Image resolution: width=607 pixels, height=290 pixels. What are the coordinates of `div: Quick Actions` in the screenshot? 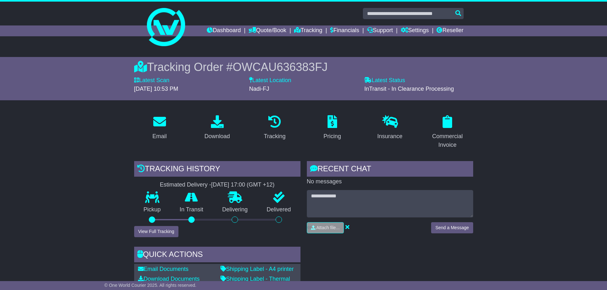 It's located at (217, 255).